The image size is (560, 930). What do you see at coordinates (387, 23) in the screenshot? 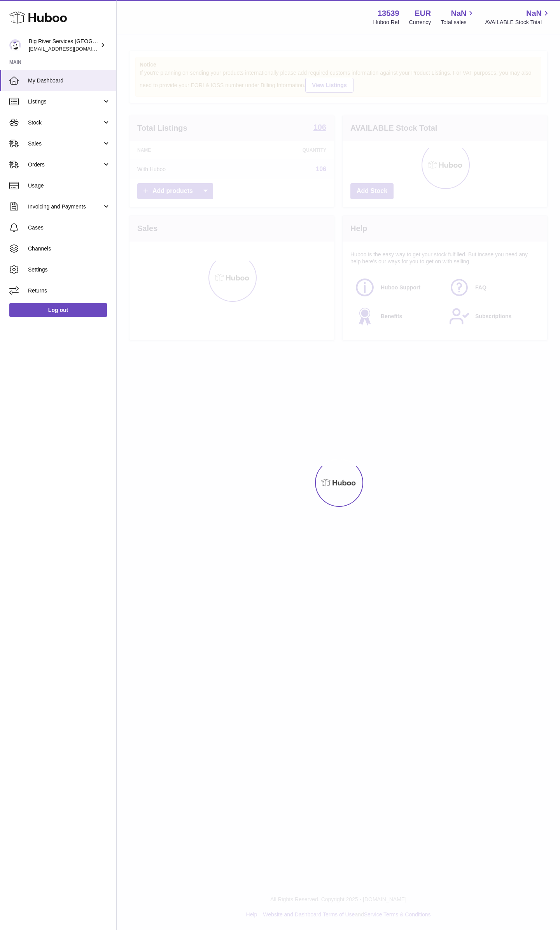
I see `div: Huboo Ref` at bounding box center [387, 23].